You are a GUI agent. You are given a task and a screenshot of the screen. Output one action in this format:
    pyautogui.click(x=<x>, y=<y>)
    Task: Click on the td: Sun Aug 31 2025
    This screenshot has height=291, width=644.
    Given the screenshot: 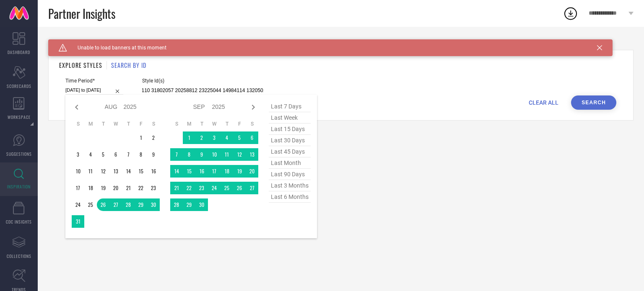 What is the action you would take?
    pyautogui.click(x=78, y=222)
    